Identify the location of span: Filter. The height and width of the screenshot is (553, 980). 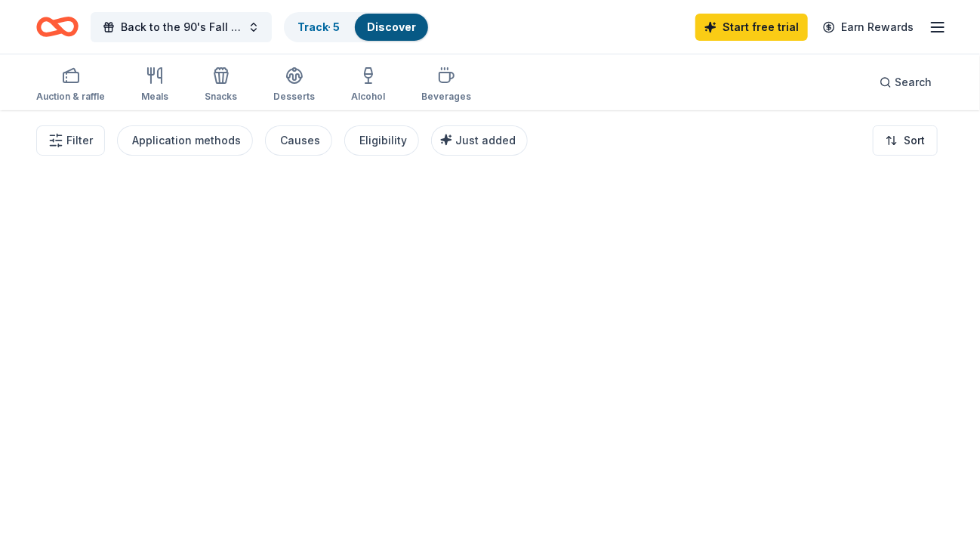
(80, 140).